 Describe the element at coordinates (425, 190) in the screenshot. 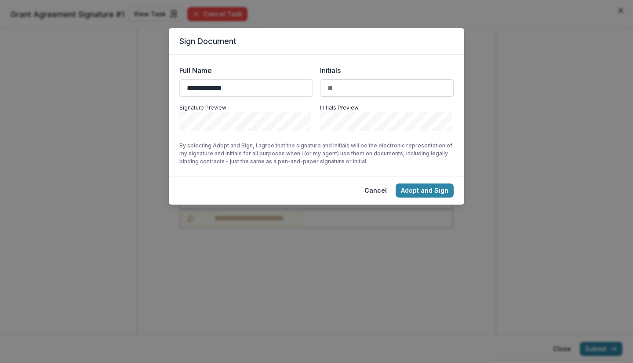

I see `button: Adopt and Sign` at that location.